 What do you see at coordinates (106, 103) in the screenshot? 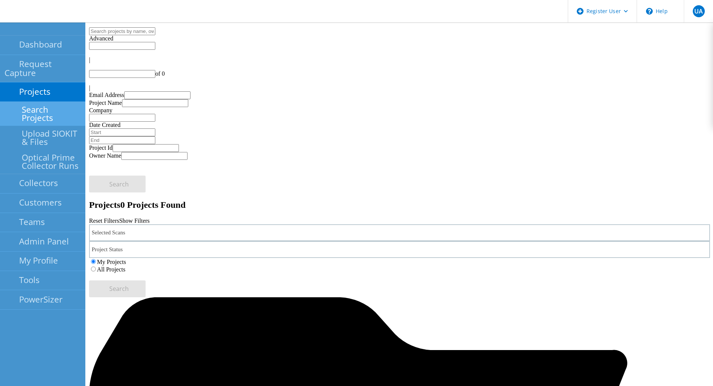
I see `label: Project Name` at bounding box center [106, 103].